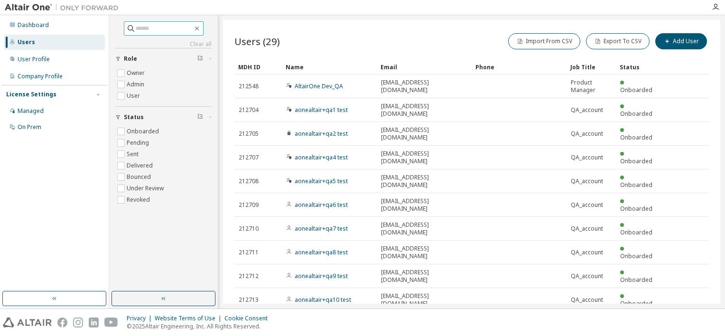 The width and height of the screenshot is (725, 336). I want to click on label: Onboarded, so click(144, 131).